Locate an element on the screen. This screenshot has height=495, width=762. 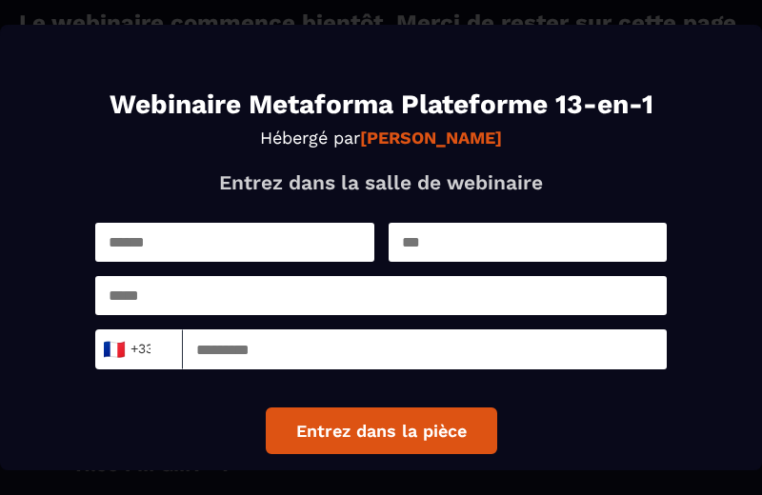
input: Search for option is located at coordinates (158, 350).